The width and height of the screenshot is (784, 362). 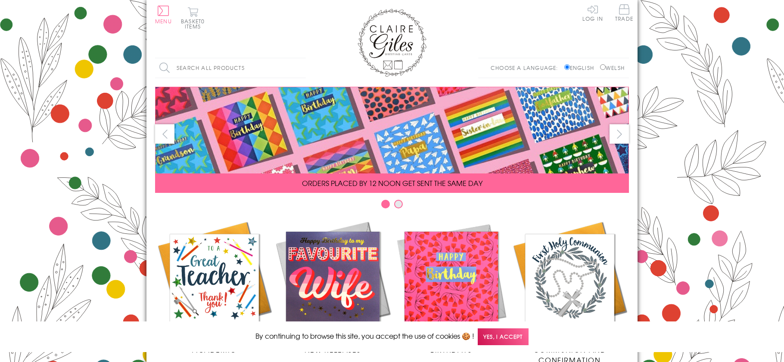 I want to click on button: Carousel Page 1 (Current Slide), so click(x=386, y=204).